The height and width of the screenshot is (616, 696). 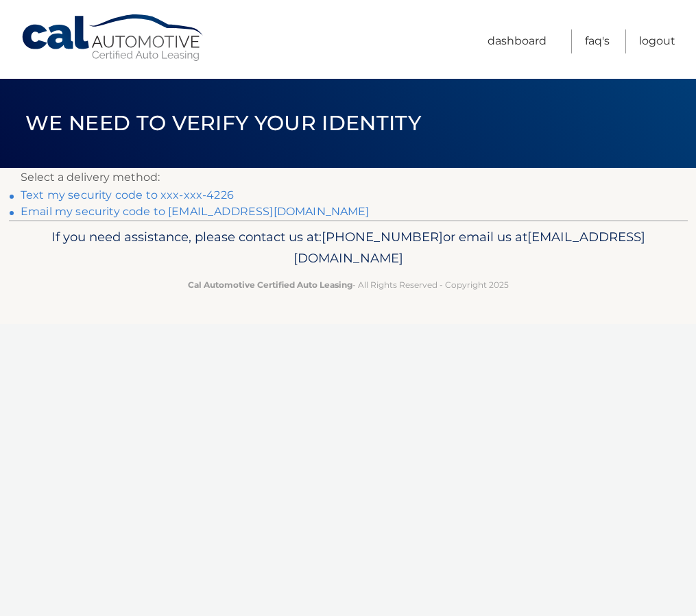 What do you see at coordinates (597, 41) in the screenshot?
I see `a: FAQ's` at bounding box center [597, 41].